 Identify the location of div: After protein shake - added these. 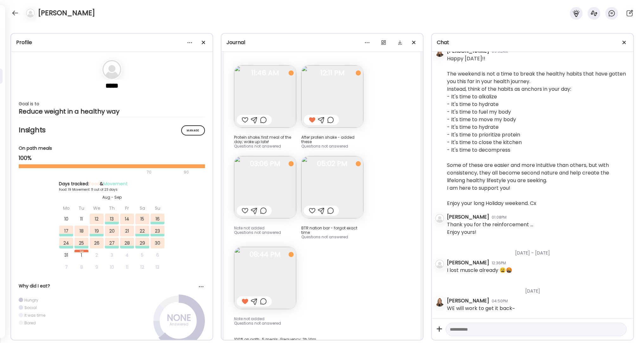
(332, 140).